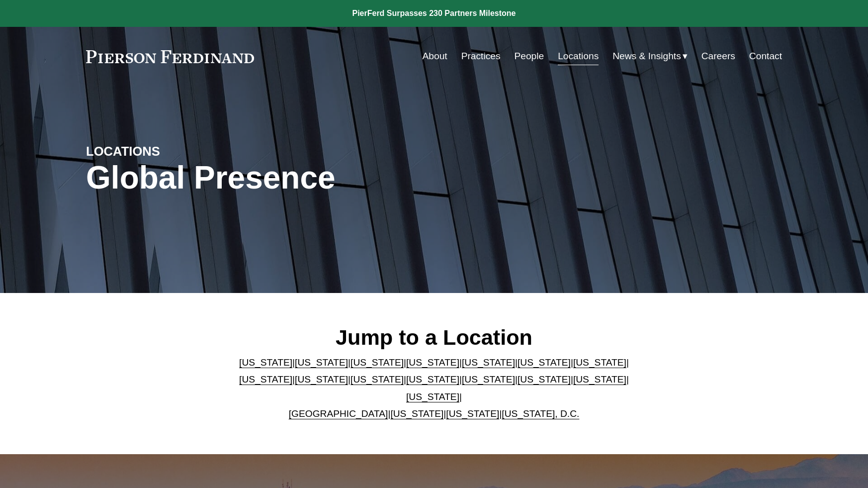  What do you see at coordinates (318, 178) in the screenshot?
I see `h1: Global Presence` at bounding box center [318, 178].